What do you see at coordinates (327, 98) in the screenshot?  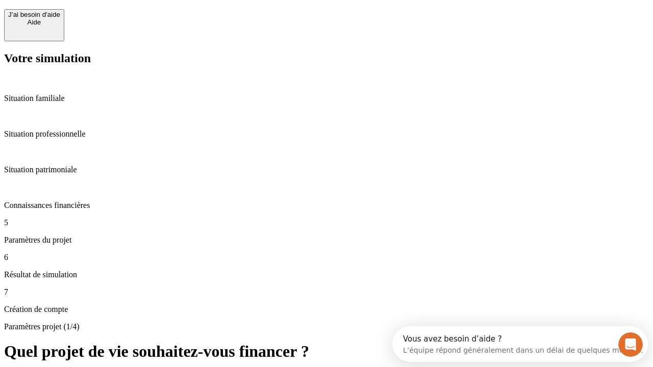 I see `p: Situation familiale` at bounding box center [327, 98].